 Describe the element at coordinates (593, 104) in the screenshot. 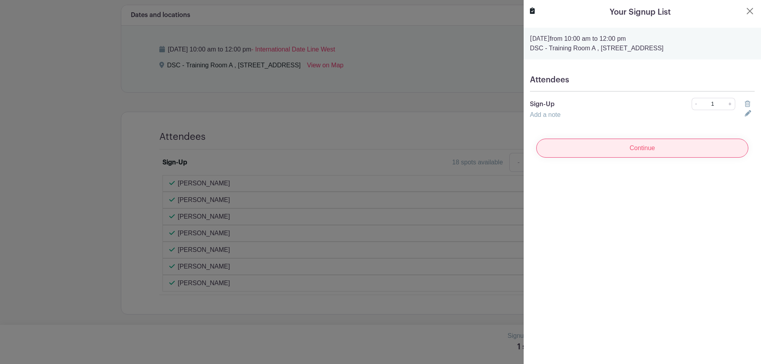

I see `p: Sign-Up` at that location.